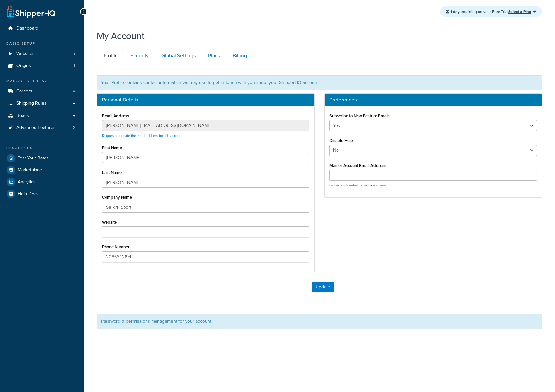 The height and width of the screenshot is (392, 555). I want to click on li: Dashboard, so click(42, 28).